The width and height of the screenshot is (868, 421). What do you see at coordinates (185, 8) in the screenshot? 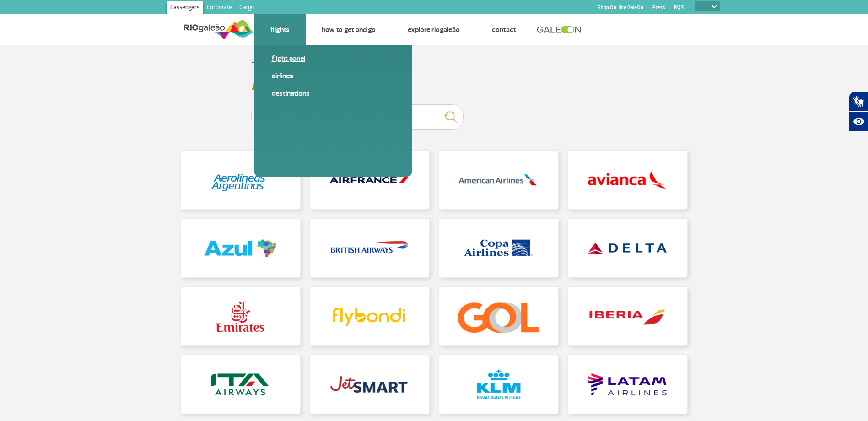
I see `a: Passengers` at bounding box center [185, 8].